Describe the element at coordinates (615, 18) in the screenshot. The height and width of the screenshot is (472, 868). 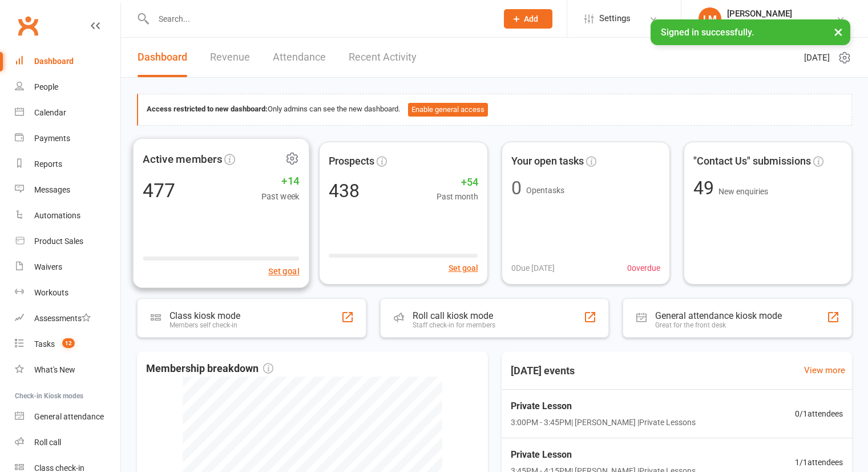
I see `span: Settings` at that location.